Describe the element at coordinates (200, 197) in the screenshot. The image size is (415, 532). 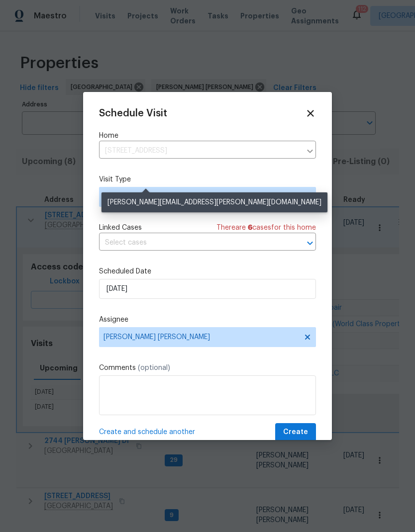
I see `span: Progress` at that location.